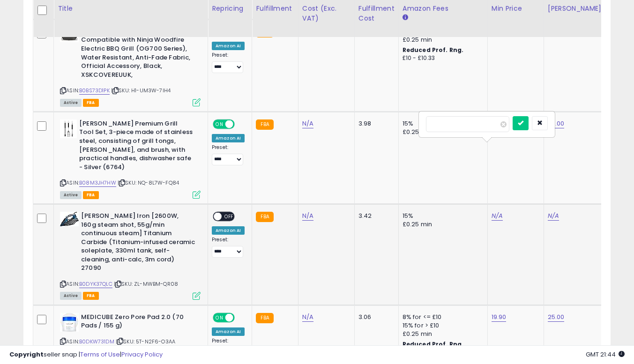  What do you see at coordinates (443, 9) in the screenshot?
I see `div: Amazon Fees` at bounding box center [443, 9].